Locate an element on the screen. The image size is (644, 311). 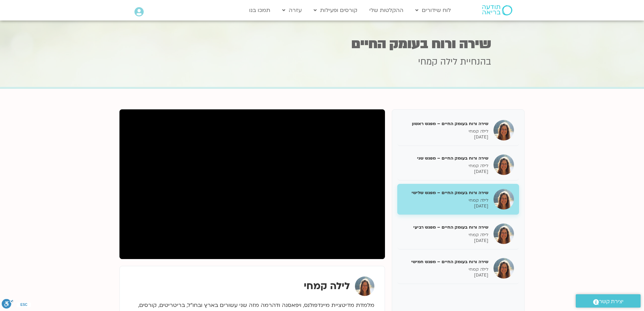
a: לוח שידורים is located at coordinates (433, 10).